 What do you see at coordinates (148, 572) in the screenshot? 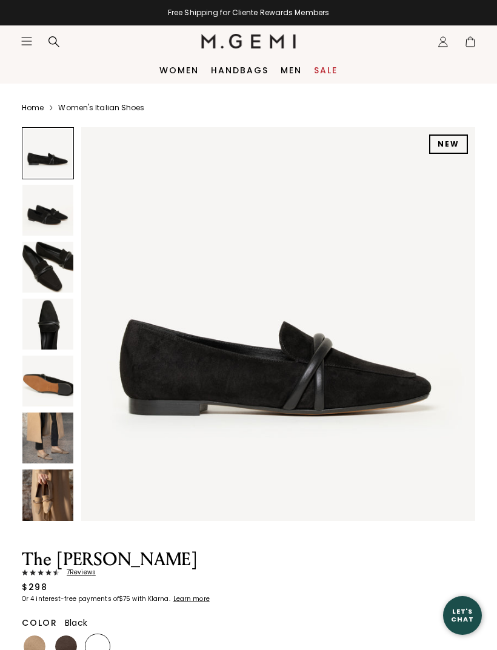
I see `a: 7Reviews` at bounding box center [148, 572].